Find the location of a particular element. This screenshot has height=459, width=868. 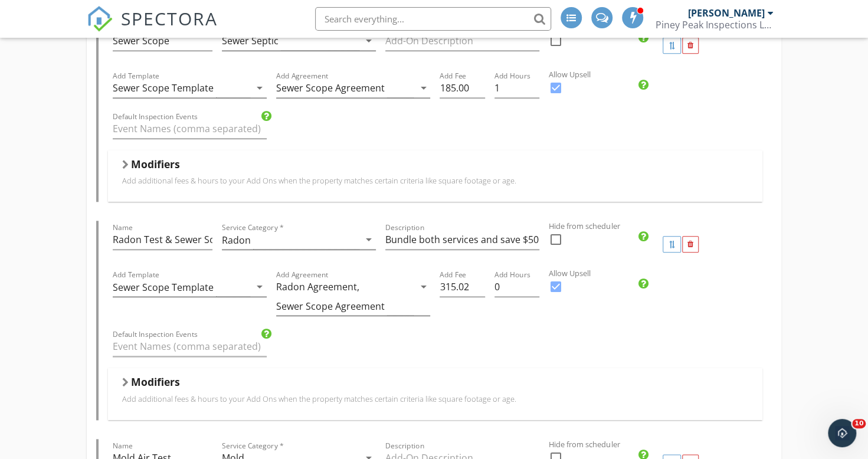

a: SPECTORA is located at coordinates (152, 28).